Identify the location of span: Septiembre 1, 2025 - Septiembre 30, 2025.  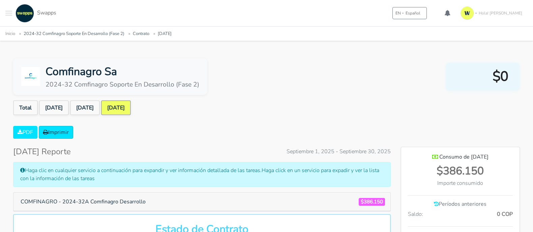
(338, 152).